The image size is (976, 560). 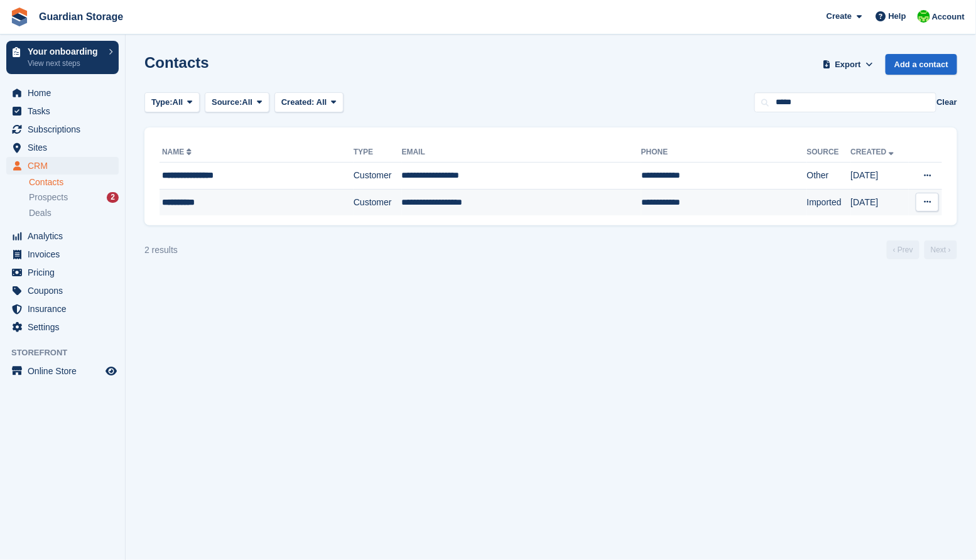 What do you see at coordinates (113, 197) in the screenshot?
I see `div: 2` at bounding box center [113, 197].